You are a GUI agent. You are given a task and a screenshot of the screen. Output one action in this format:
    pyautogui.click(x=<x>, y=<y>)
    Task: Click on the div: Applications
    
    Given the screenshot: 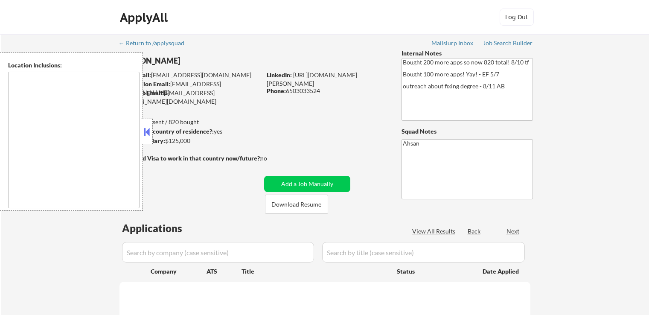 What is the action you would take?
    pyautogui.click(x=164, y=228)
    